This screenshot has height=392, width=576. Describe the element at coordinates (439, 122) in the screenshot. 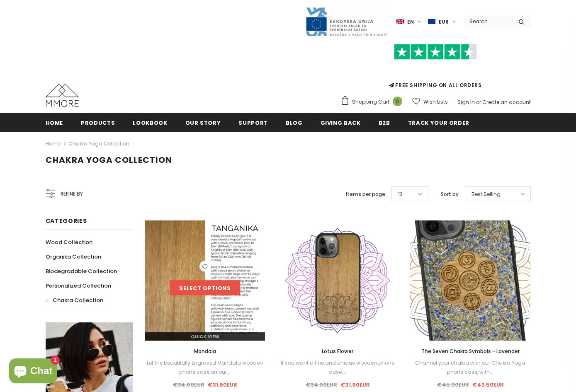

I see `a: Track your order` at that location.